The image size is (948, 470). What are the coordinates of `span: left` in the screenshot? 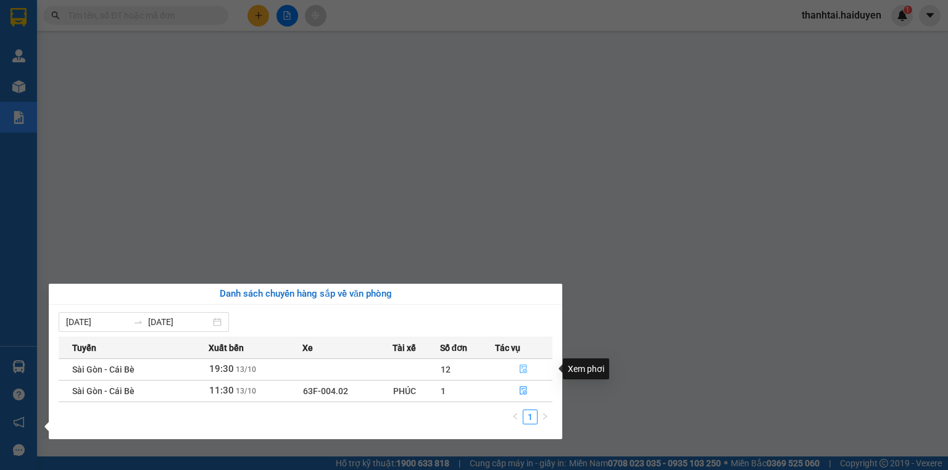 It's located at (515, 416).